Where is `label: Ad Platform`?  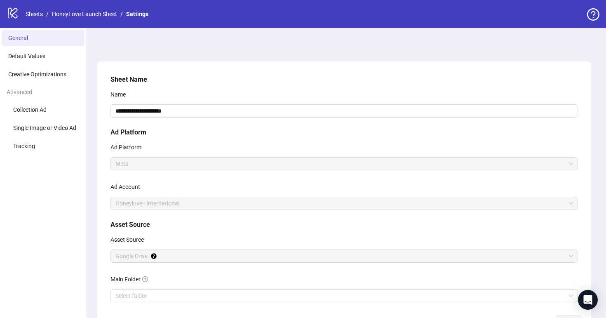
label: Ad Platform is located at coordinates (129, 147).